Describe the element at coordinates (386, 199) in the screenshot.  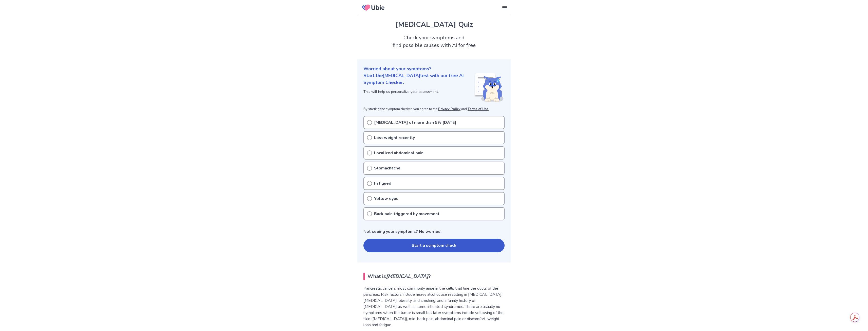
I see `p: Yellow eyes` at that location.